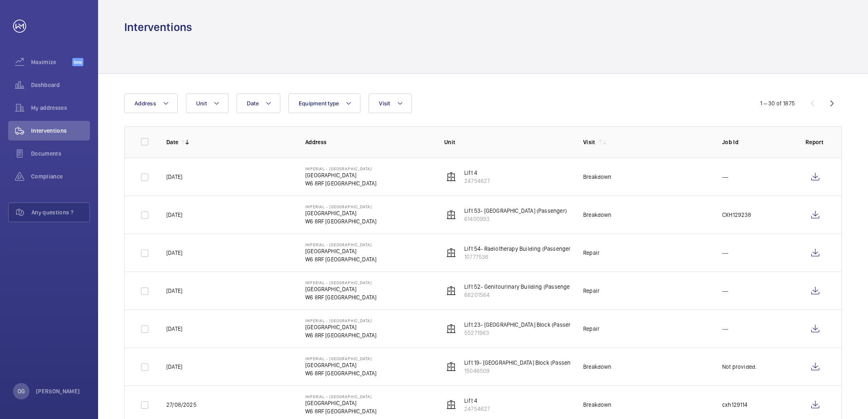  Describe the element at coordinates (181, 404) in the screenshot. I see `p: 27/08/2025` at that location.